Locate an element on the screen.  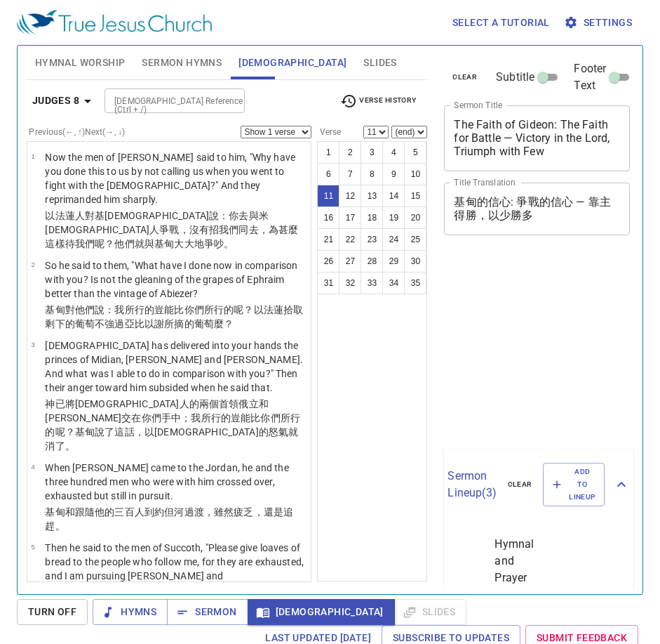
button: 7 is located at coordinates (350, 174).